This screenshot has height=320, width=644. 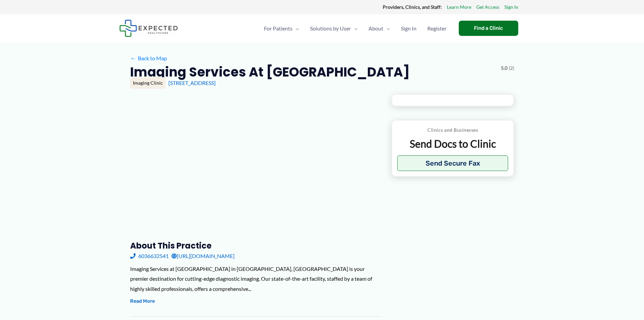 What do you see at coordinates (488, 7) in the screenshot?
I see `a: Get Access` at bounding box center [488, 7].